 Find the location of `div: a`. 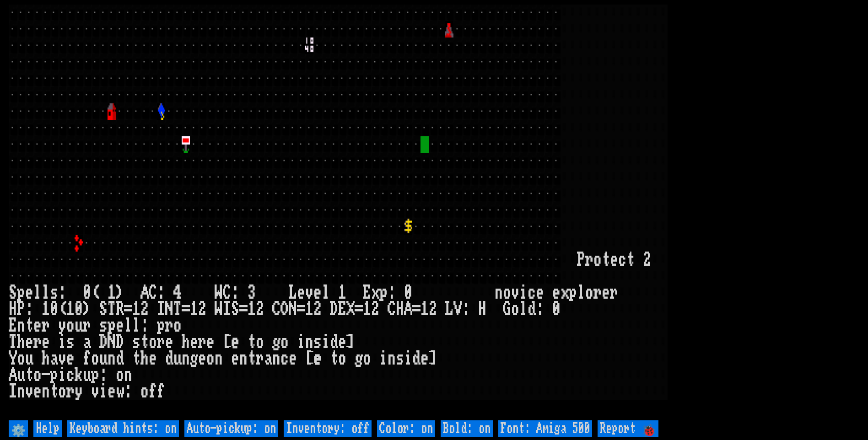

div: a is located at coordinates (268, 359).